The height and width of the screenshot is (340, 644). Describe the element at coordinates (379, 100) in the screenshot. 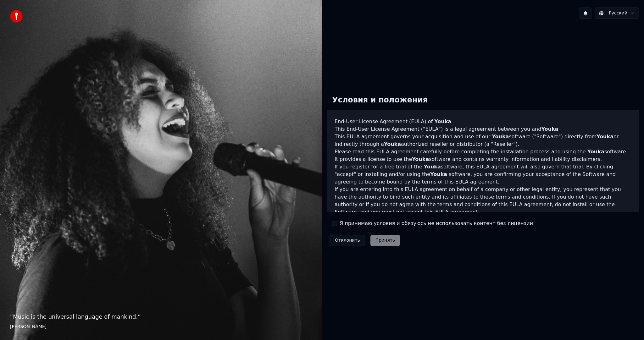

I see `div: Условия и положения` at that location.